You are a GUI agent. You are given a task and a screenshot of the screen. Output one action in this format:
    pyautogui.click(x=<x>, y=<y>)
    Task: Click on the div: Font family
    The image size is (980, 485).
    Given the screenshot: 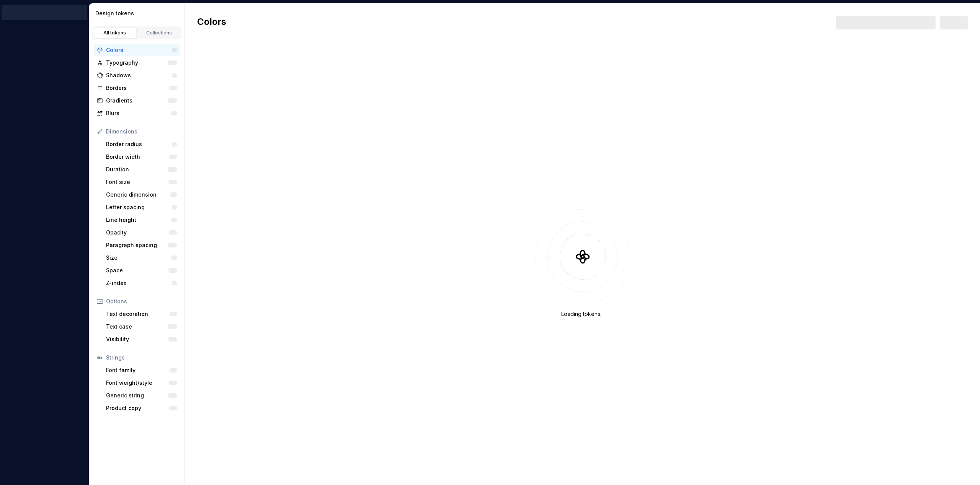 What is the action you would take?
    pyautogui.click(x=138, y=371)
    